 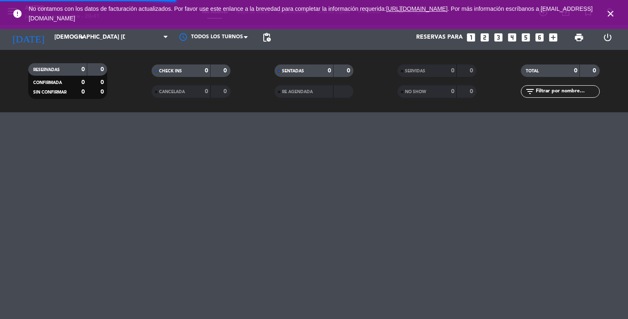 I want to click on input: Filtrar por nombre..., so click(x=567, y=91).